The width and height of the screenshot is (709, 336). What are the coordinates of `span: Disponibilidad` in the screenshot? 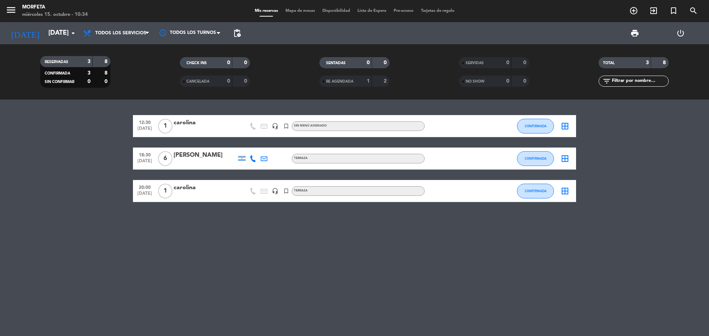 It's located at (336, 11).